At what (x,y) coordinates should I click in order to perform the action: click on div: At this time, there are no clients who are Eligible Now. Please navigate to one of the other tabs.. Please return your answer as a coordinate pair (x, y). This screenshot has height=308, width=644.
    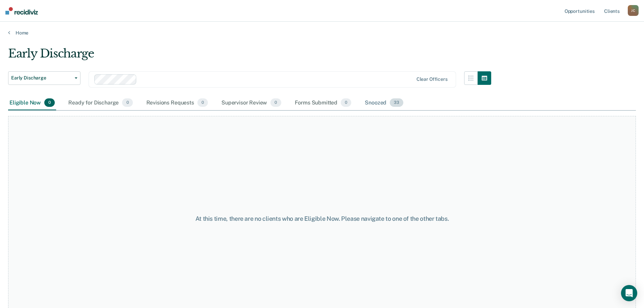
    Looking at the image, I should click on (322, 219).